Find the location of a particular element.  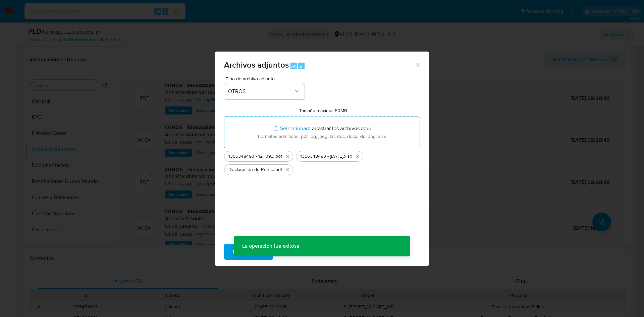

ul: Archivos seleccionados is located at coordinates (322, 162).